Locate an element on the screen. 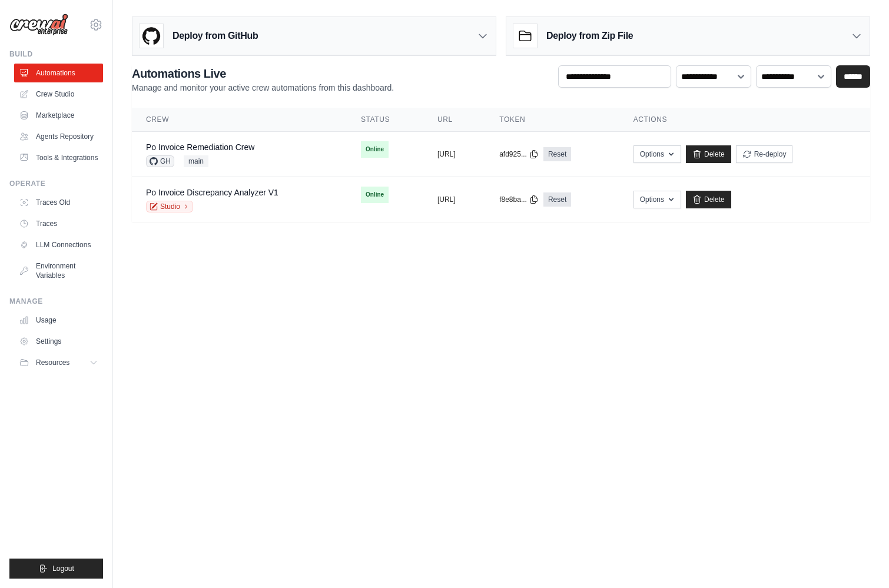 The height and width of the screenshot is (588, 889). div: Manage is located at coordinates (56, 301).